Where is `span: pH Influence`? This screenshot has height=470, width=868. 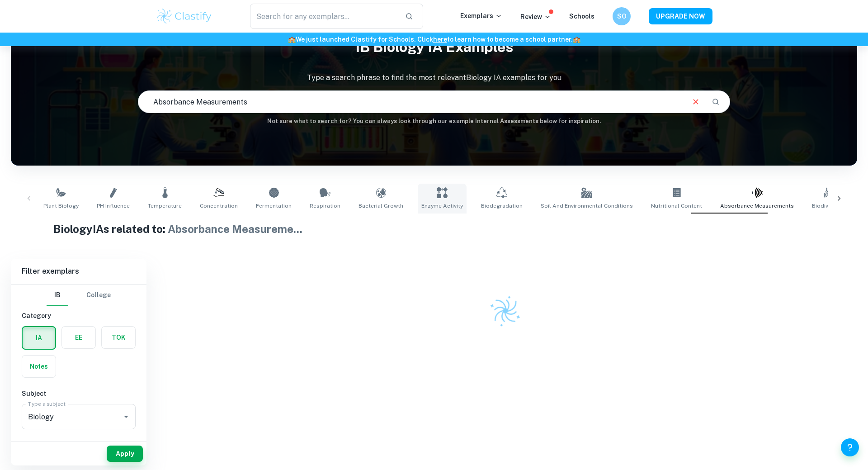
span: pH Influence is located at coordinates (113, 206).